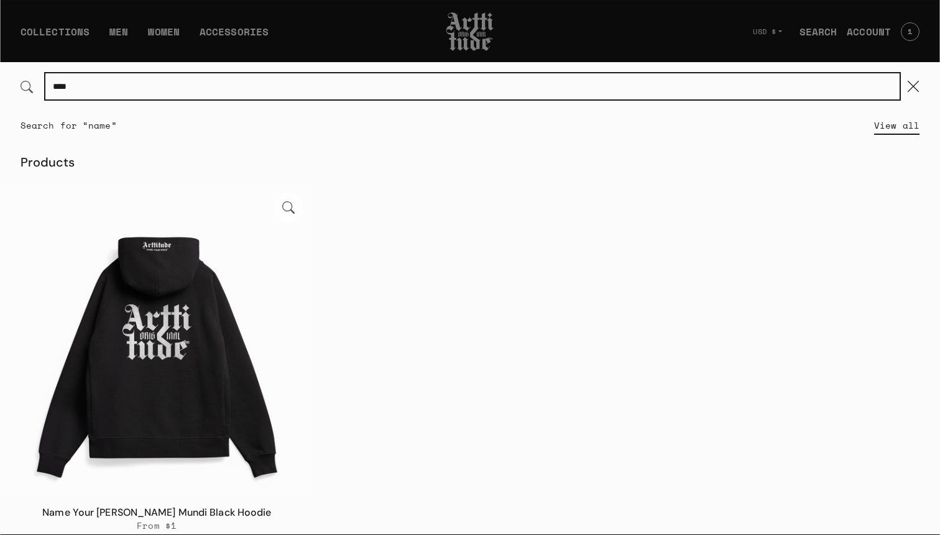  I want to click on a: View all, so click(897, 126).